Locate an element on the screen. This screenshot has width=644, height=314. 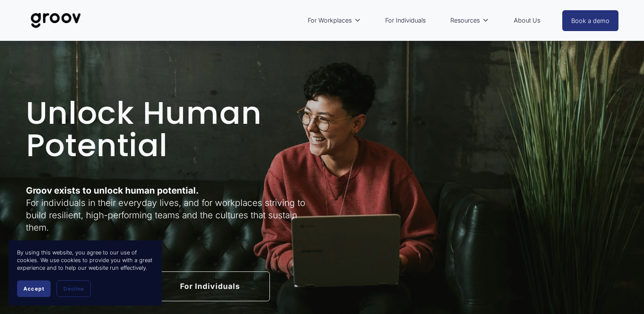
button: Accept is located at coordinates (34, 288).